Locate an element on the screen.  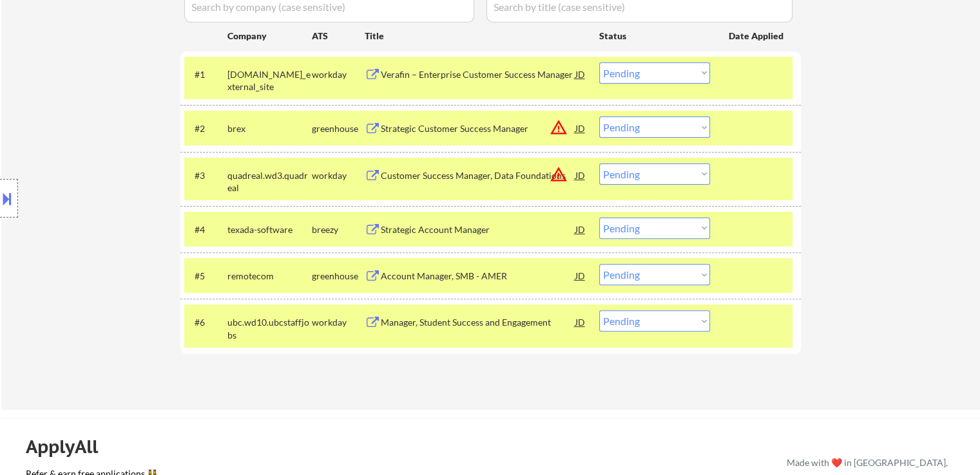
div: Title is located at coordinates (475, 36).